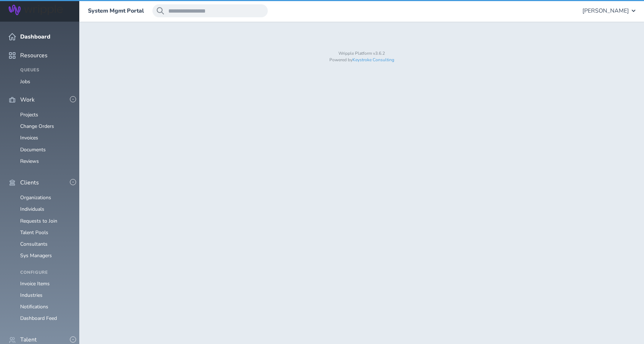  Describe the element at coordinates (36, 255) in the screenshot. I see `a: Sys Managers` at that location.